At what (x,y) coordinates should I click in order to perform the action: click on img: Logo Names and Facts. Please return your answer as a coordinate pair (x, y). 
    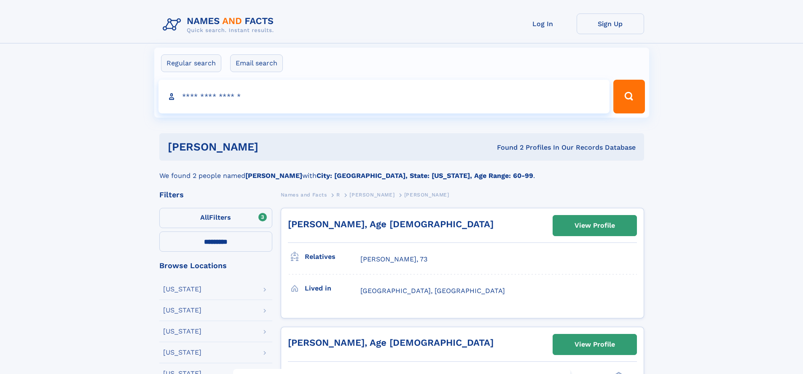
    Looking at the image, I should click on (220, 25).